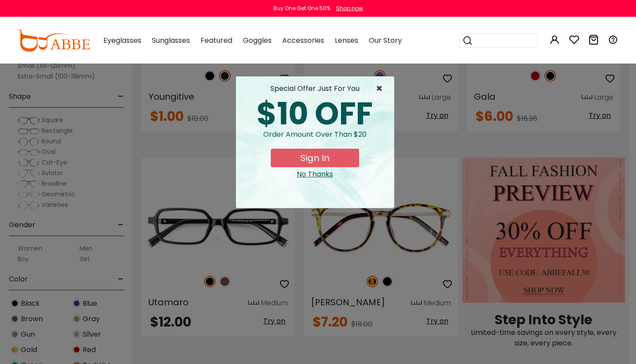 This screenshot has width=636, height=364. I want to click on div: Order amount over than $20, so click(315, 139).